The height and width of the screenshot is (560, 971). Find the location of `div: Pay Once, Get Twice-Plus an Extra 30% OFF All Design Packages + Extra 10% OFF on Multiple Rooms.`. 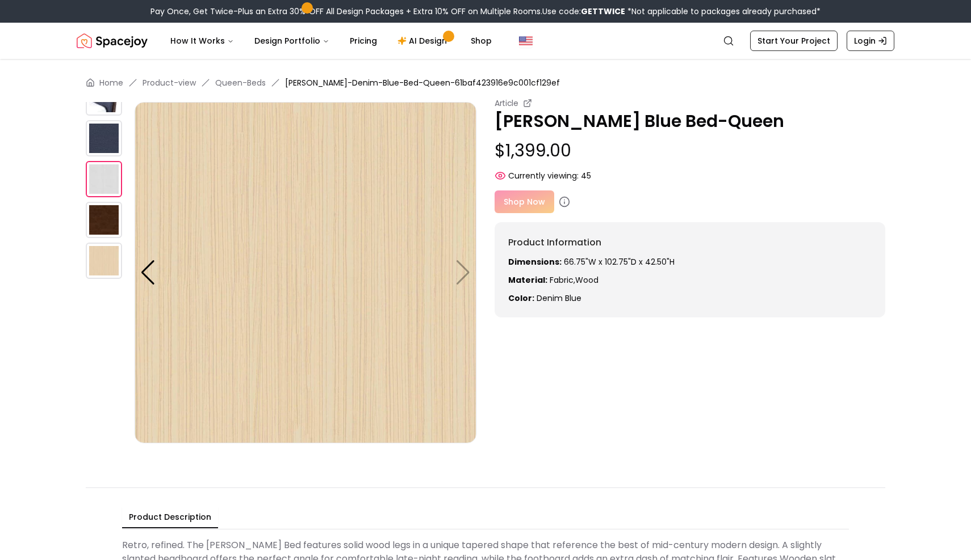

div: Pay Once, Get Twice-Plus an Extra 30% OFF All Design Packages + Extra 10% OFF on Multiple Rooms. is located at coordinates (486, 11).